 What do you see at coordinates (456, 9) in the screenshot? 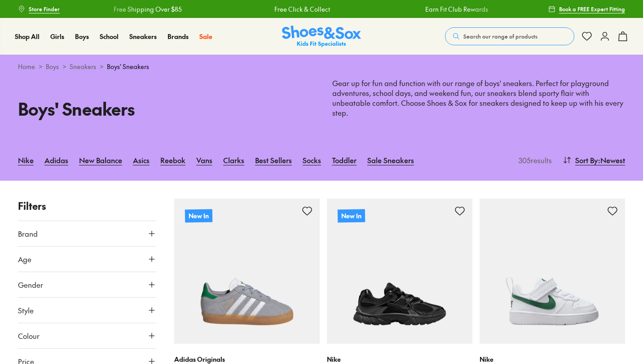
I see `a: Earn Fit Club Rewards` at bounding box center [456, 9].